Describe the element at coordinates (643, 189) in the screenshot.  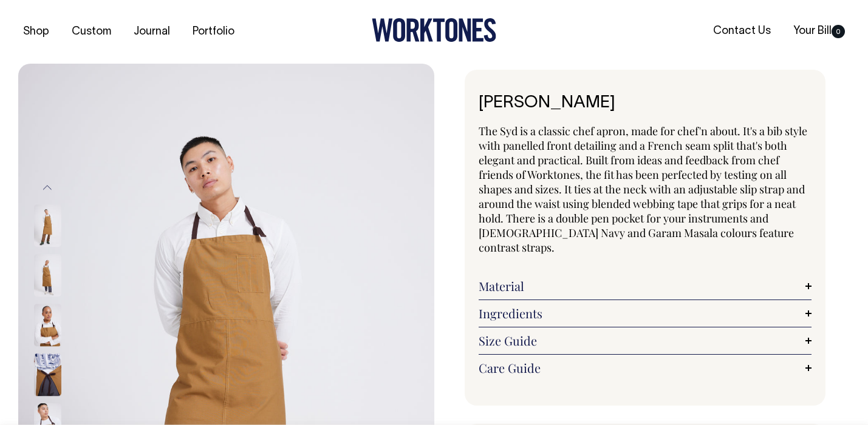
I see `span: The Syd is a classic chef apron, made for chef'n about. It's a bib style with panelled front deta...` at that location.